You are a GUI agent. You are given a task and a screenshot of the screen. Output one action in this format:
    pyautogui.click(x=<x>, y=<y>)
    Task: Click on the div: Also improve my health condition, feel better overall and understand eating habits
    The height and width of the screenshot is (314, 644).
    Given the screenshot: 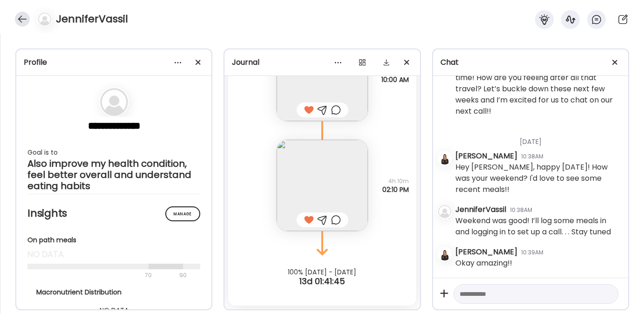 What is the action you would take?
    pyautogui.click(x=113, y=175)
    